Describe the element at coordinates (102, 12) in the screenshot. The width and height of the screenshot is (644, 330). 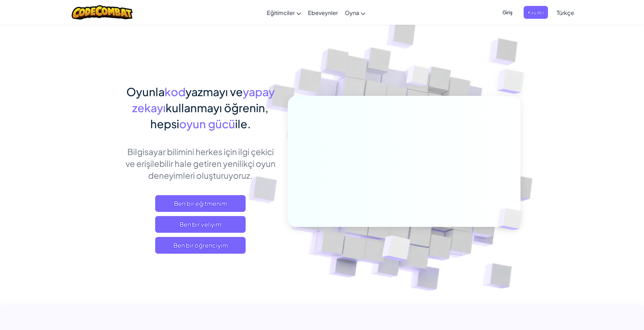
I see `img: CodeCombat logo` at that location.